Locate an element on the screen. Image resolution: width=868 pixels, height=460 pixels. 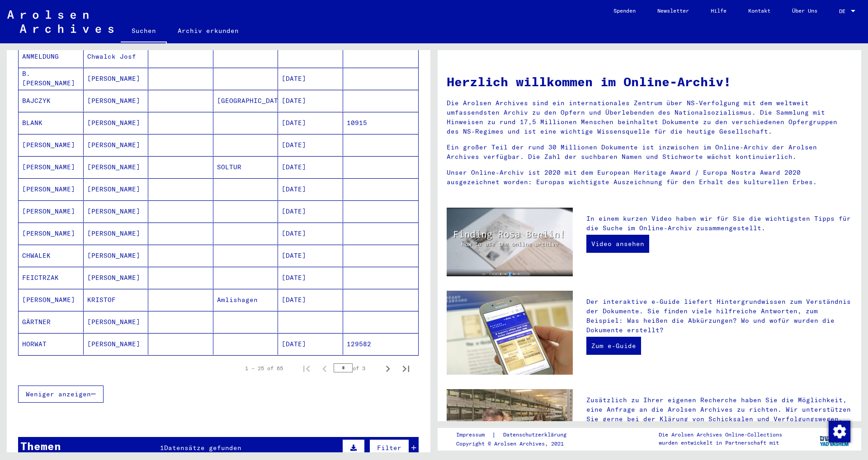
a: Video ansehen is located at coordinates (617, 244).